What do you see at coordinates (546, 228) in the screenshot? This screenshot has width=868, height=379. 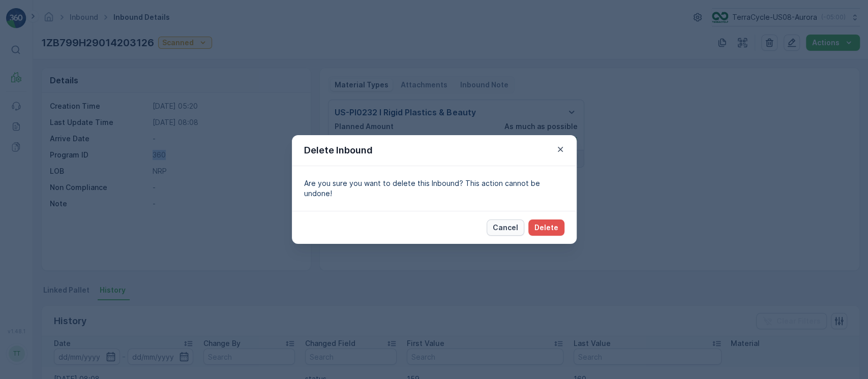 I see `button: Delete` at bounding box center [546, 228].